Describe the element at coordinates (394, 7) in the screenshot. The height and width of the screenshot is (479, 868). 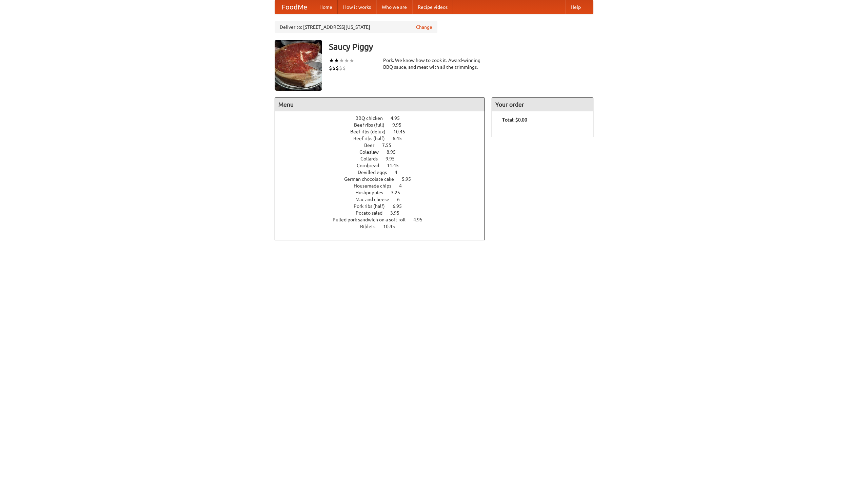
I see `a: Who we are` at that location.